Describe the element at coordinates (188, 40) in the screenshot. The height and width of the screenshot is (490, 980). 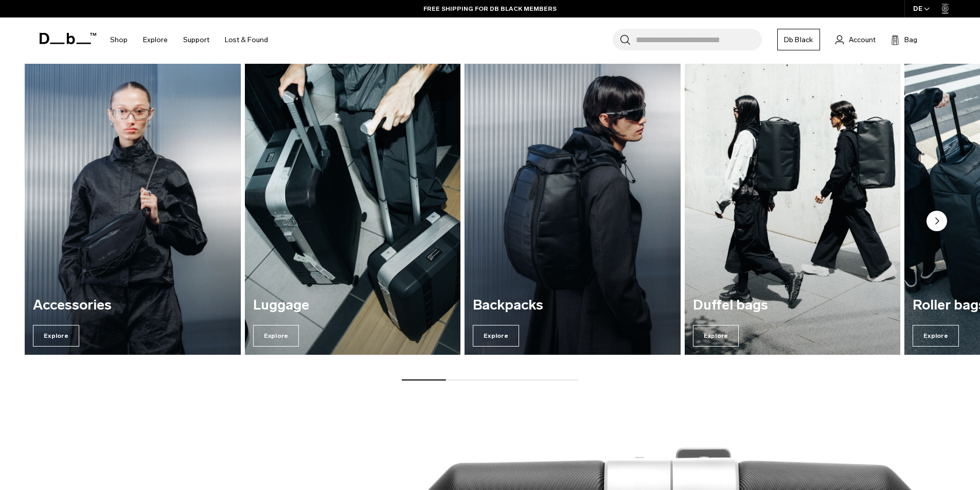
I see `nav: Main Navigation` at that location.